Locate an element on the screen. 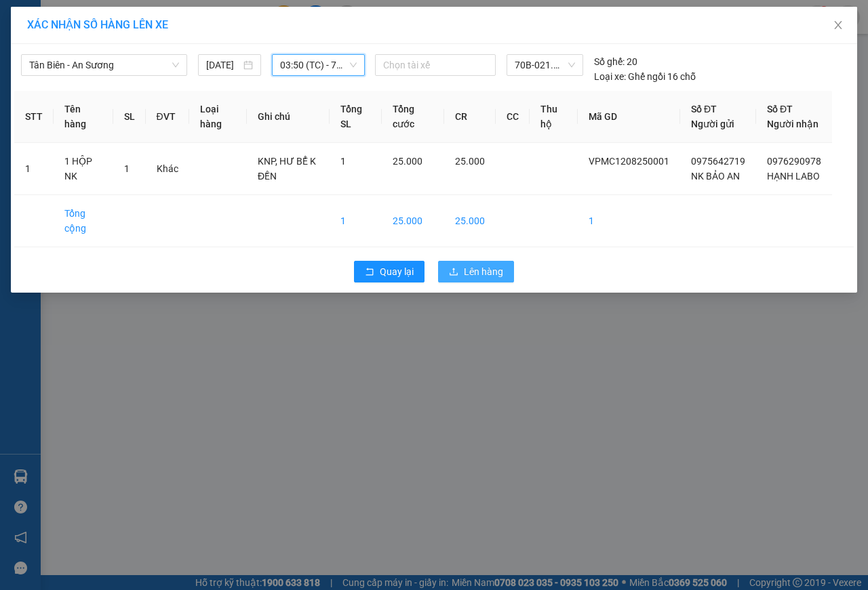 The image size is (868, 590). span: 03:50 (TC) - 70B-021.35 is located at coordinates (318, 65).